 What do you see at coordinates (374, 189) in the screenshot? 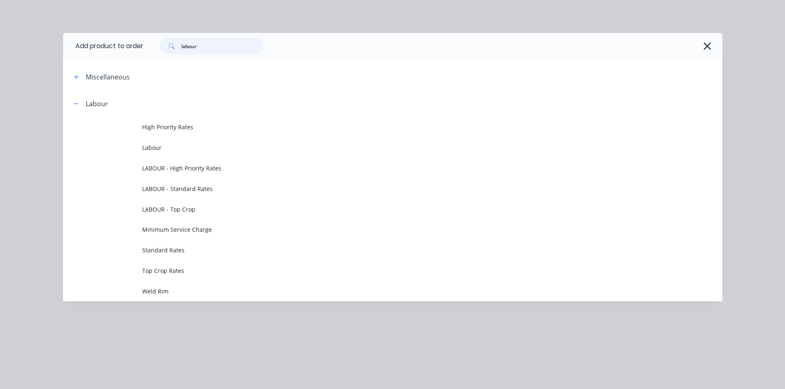
I see `span: LABOUR - Standard Rates` at bounding box center [374, 189].